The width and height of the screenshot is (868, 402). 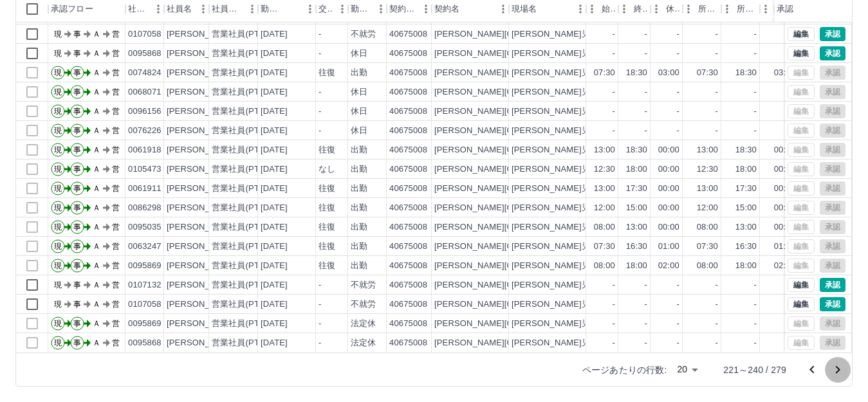 I want to click on div: なし, so click(x=327, y=170).